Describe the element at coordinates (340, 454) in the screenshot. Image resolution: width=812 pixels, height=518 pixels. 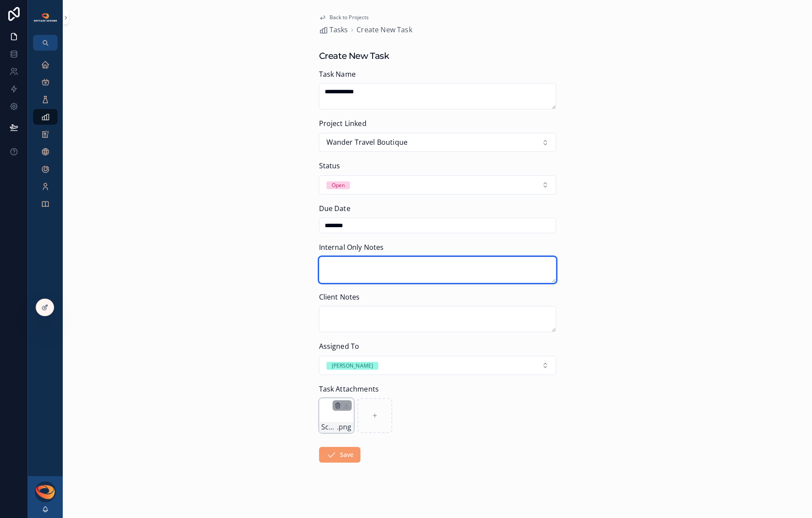
I see `button: Save` at that location.